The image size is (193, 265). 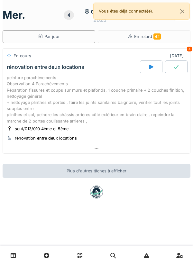 What do you see at coordinates (182, 11) in the screenshot?
I see `button: Close` at bounding box center [182, 11].